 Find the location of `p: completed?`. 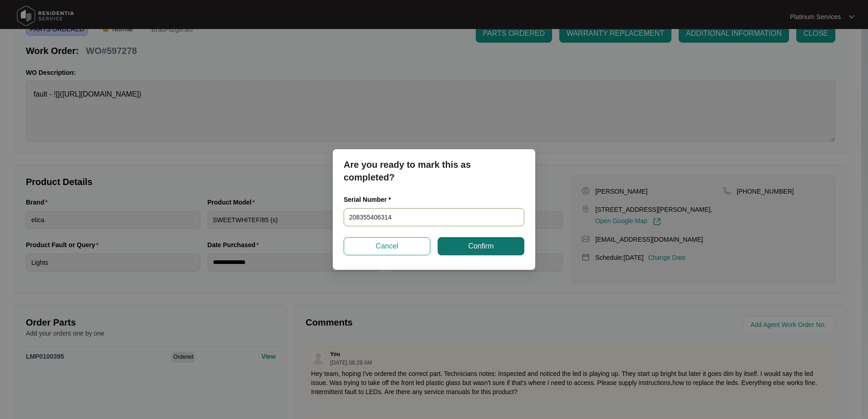

p: completed? is located at coordinates (434, 177).